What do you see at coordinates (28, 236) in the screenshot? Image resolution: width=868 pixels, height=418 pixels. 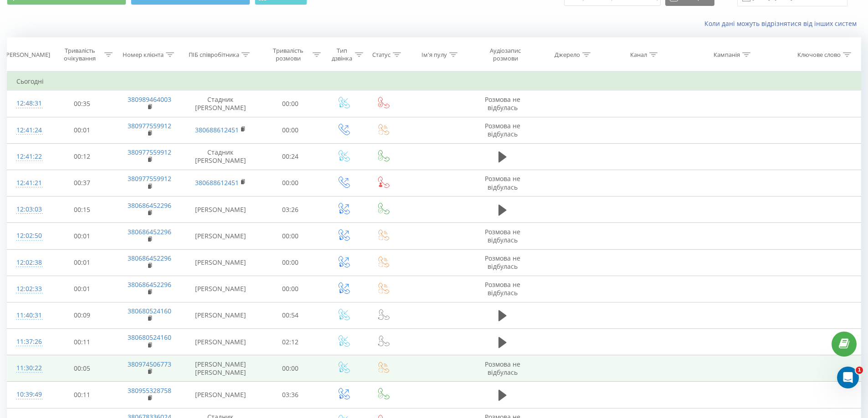 I see `div: 12:02:50` at bounding box center [28, 236].